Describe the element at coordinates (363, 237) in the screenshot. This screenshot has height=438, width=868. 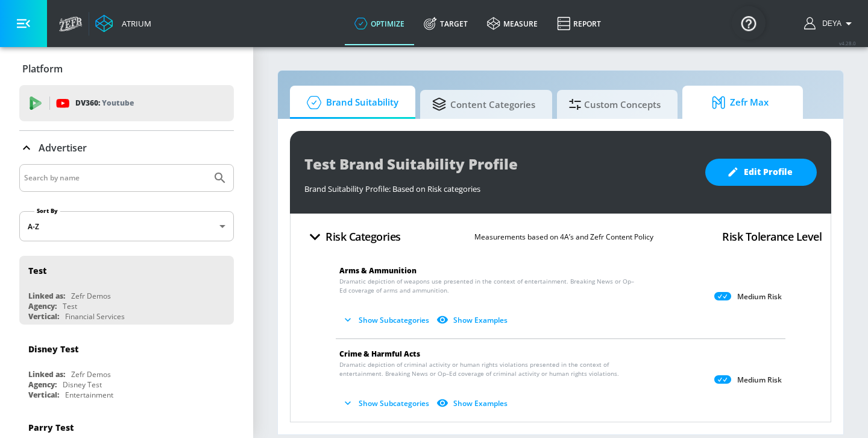
I see `h4: Risk Categories` at that location.